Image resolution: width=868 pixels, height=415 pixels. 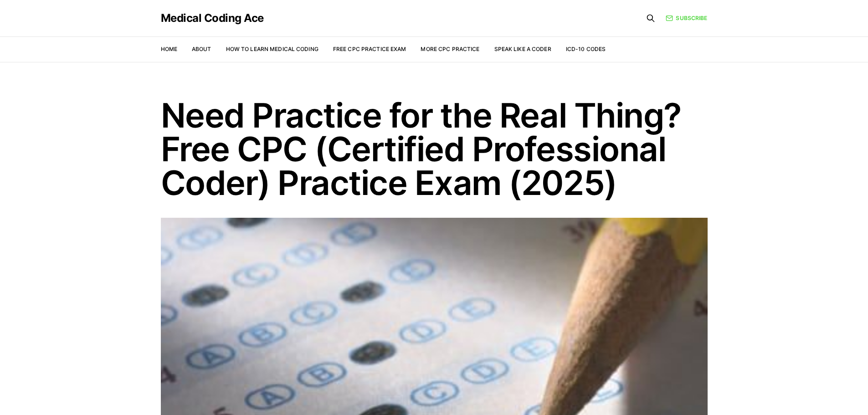 I want to click on a: Free CPC Practice Exam, so click(x=369, y=49).